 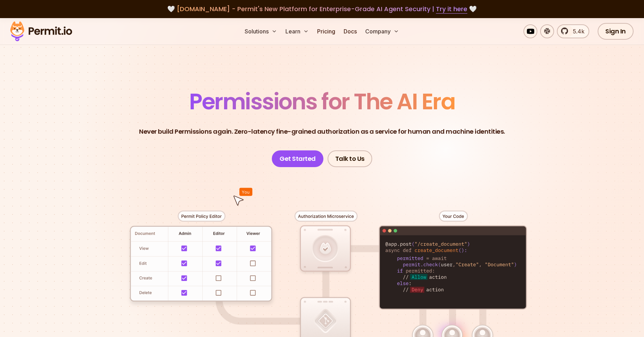 I want to click on button: Solutions, so click(x=261, y=31).